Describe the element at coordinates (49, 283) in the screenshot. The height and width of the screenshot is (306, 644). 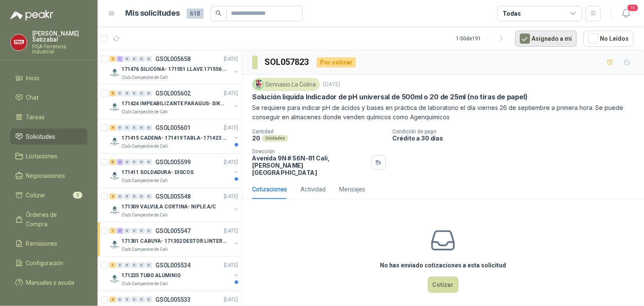
I see `a: Manuales y ayuda` at that location.